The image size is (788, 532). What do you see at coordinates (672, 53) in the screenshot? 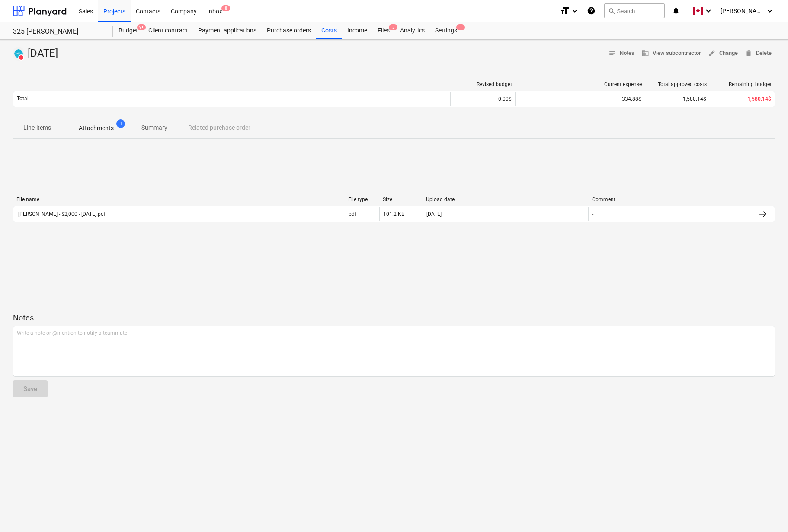
I see `span: View subcontractor` at bounding box center [672, 53].